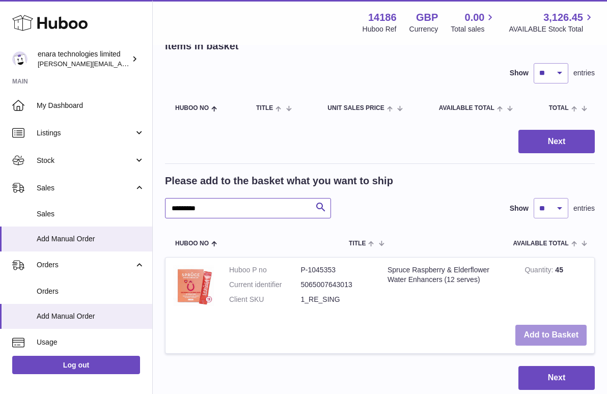 The width and height of the screenshot is (607, 394). Describe the element at coordinates (540, 271) in the screenshot. I see `strong: Quantity` at that location.